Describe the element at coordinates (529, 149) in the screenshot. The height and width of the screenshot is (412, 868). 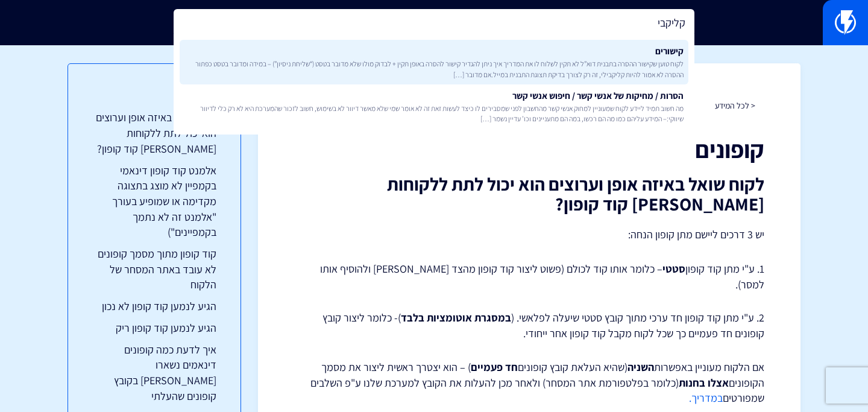
I see `h1: קופונים` at that location.